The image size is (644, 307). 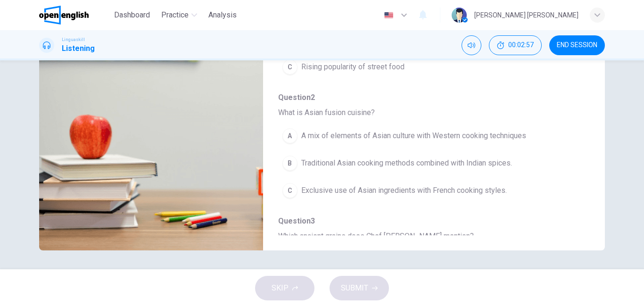 I want to click on span: 00:02:57, so click(x=521, y=45).